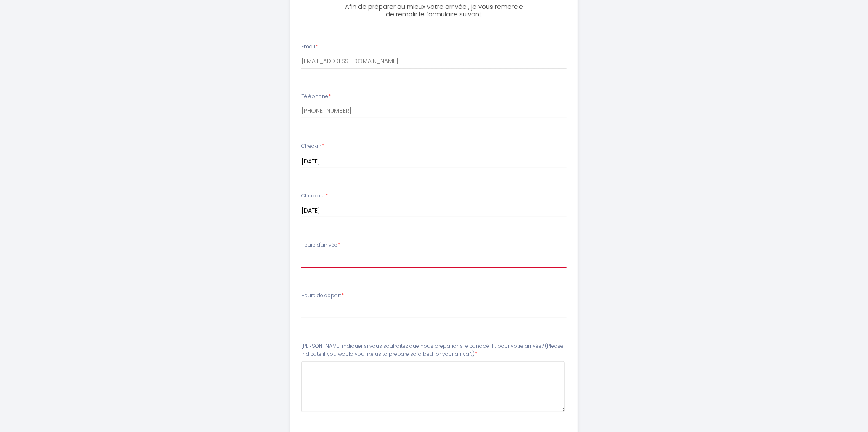 This screenshot has height=432, width=868. What do you see at coordinates (313, 147) in the screenshot?
I see `label: Checkin` at bounding box center [313, 147].